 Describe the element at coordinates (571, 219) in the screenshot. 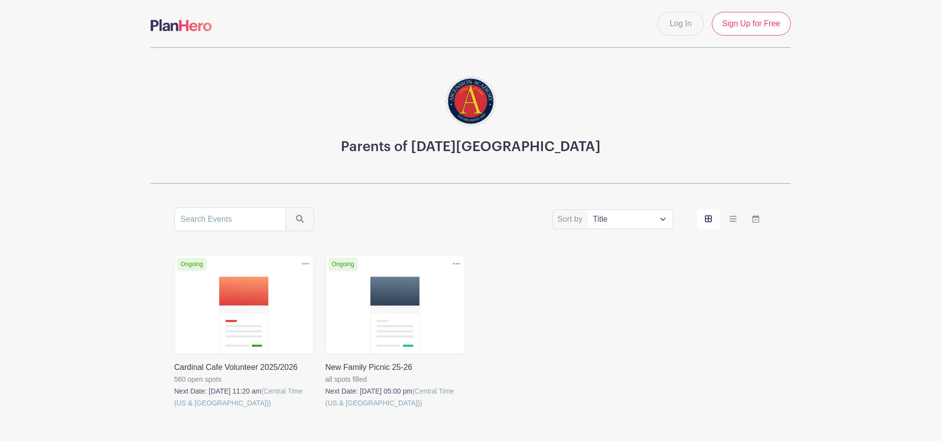

I see `label: Sort by` at that location.